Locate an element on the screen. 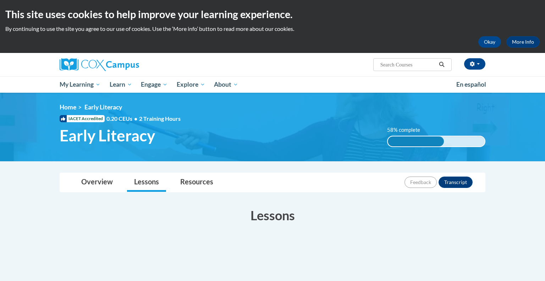 The height and width of the screenshot is (281, 545). button: Account Settings is located at coordinates (475, 64).